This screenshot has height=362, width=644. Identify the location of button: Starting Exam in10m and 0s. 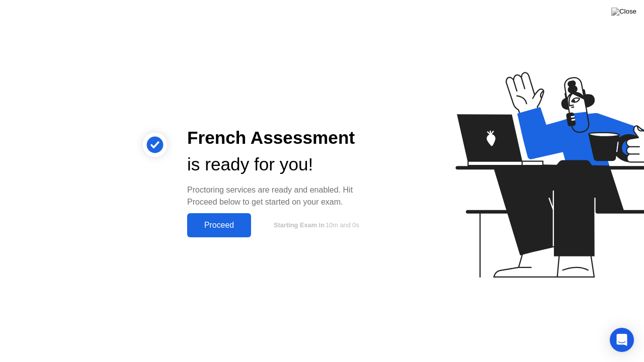
(315, 225).